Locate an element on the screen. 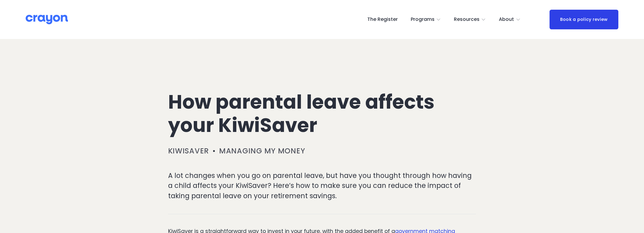 Image resolution: width=644 pixels, height=233 pixels. a: KiwiSaver is located at coordinates (188, 150).